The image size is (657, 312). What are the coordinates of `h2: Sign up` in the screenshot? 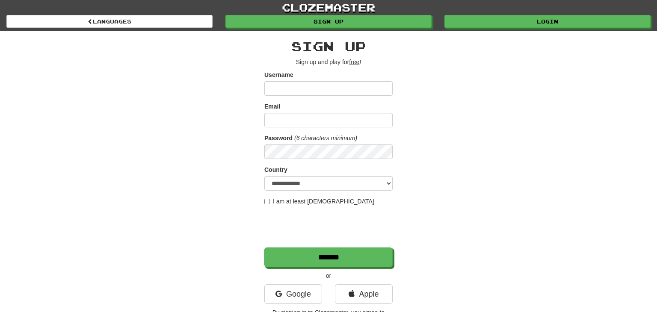 It's located at (329, 46).